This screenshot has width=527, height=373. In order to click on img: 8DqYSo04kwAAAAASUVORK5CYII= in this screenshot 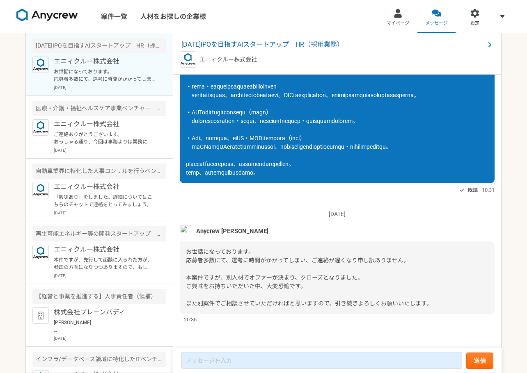, I will do `click(47, 15)`.